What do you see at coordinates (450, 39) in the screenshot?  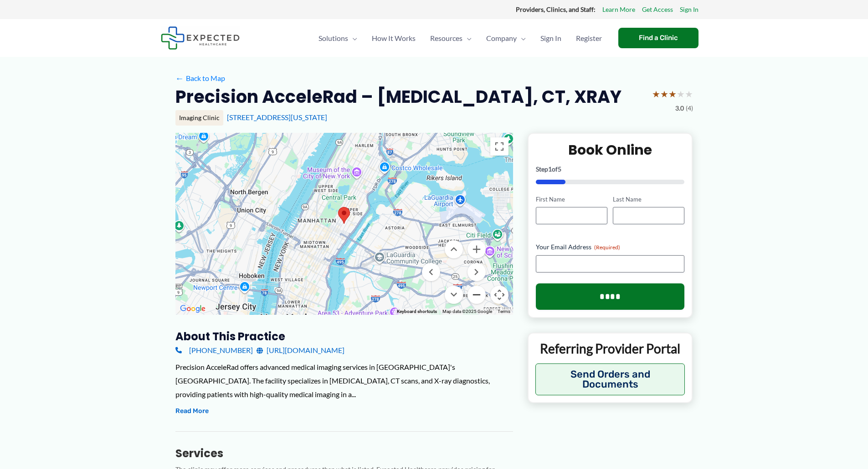 I see `a: ResourcesMenu Toggle` at bounding box center [450, 39].